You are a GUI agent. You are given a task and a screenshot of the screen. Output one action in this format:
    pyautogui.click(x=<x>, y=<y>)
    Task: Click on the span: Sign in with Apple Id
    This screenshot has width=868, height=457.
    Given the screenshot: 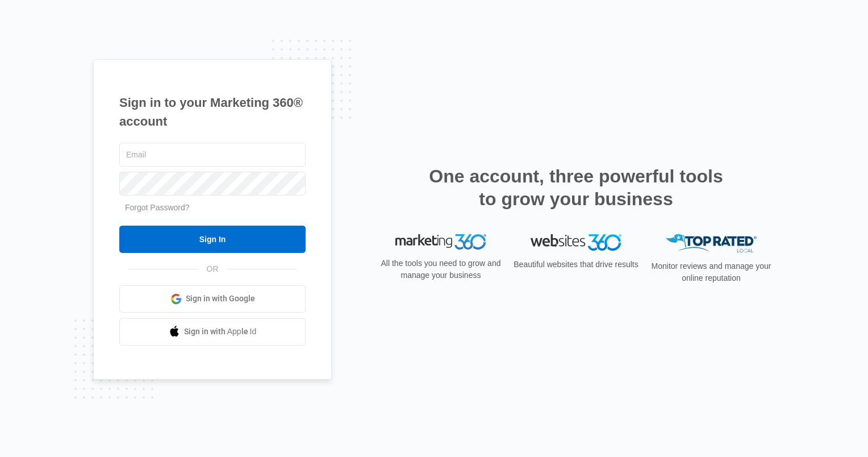 What is the action you would take?
    pyautogui.click(x=221, y=331)
    